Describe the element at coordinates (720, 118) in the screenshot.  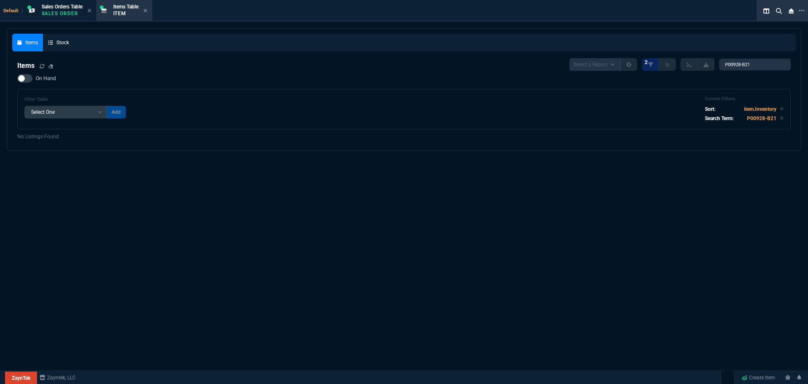
I see `p: Search Term:` at that location.